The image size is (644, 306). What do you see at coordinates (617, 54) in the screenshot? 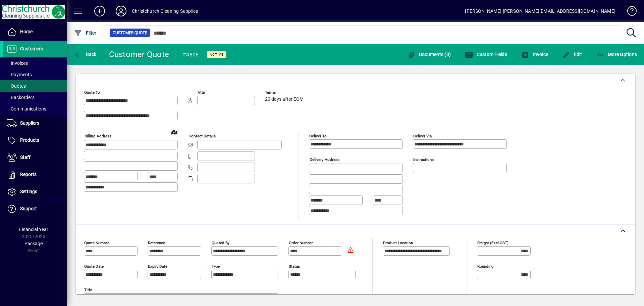
I see `button: More Options` at bounding box center [617, 54].